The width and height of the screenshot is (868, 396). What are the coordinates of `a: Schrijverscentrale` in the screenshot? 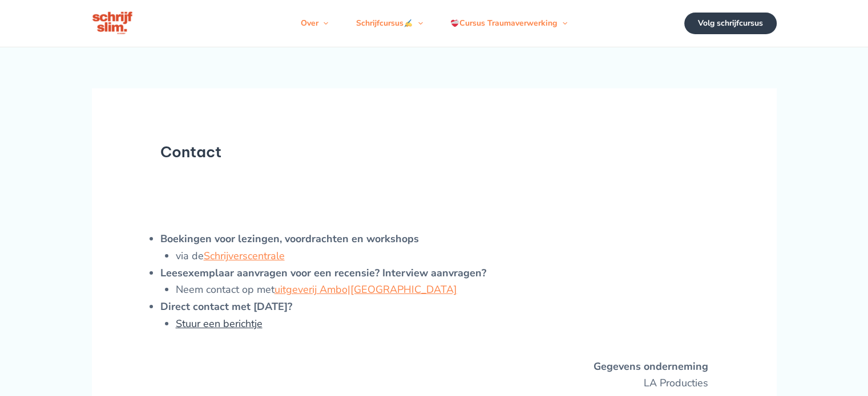 It's located at (244, 256).